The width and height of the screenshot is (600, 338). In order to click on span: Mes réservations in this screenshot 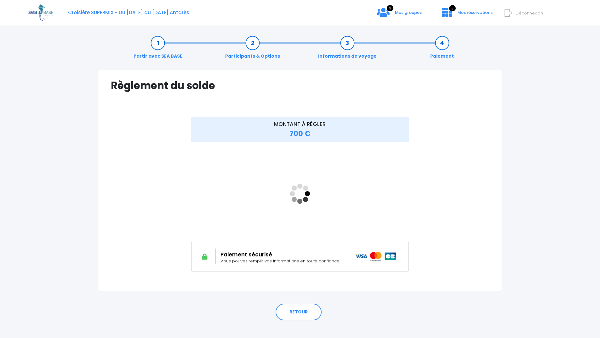, I will do `click(475, 12)`.